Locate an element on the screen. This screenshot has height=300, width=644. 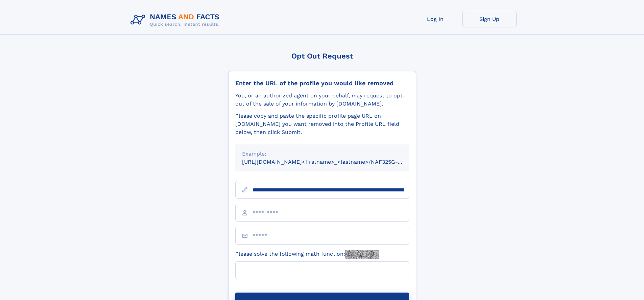
img: Logo Names and Facts is located at coordinates (176, 20).